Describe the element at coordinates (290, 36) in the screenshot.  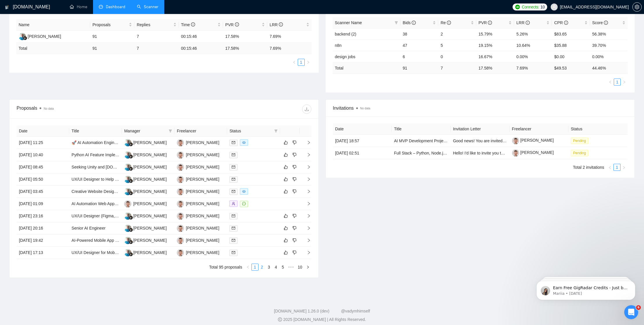
I see `td: 7.69%` at that location.